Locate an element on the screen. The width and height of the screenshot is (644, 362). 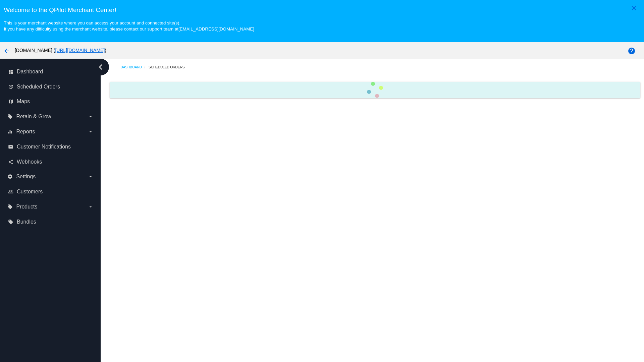
i: equalizer is located at coordinates (10, 132).